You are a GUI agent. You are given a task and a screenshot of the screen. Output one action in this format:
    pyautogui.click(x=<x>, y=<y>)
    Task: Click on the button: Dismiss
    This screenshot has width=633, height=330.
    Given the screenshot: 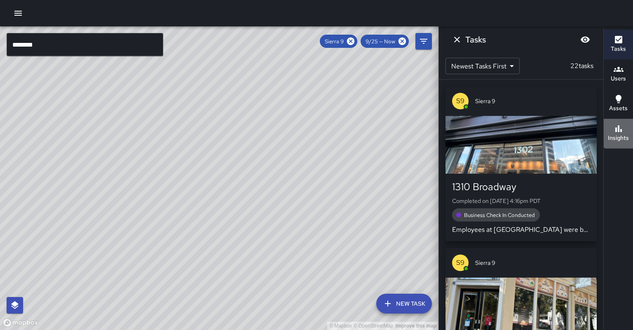 What is the action you would take?
    pyautogui.click(x=457, y=40)
    